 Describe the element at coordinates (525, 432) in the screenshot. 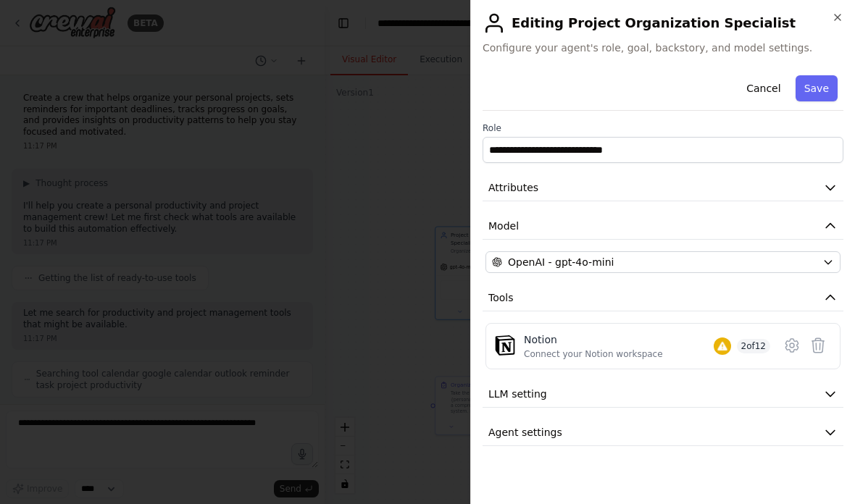

I see `span: Agent settings` at that location.